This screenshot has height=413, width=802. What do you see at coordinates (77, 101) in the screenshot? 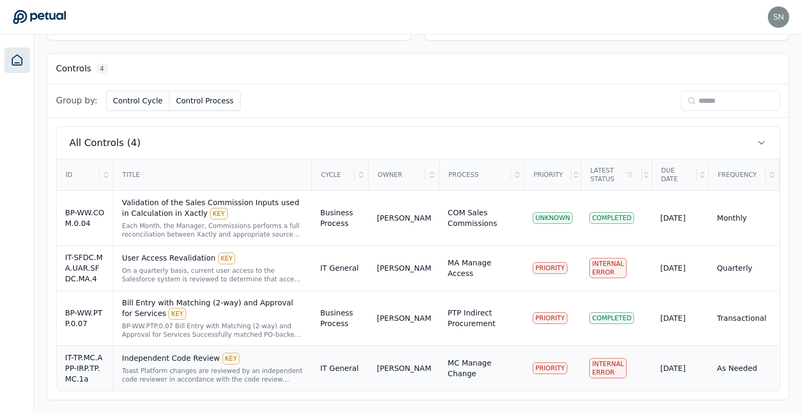
I see `span: Group by:` at bounding box center [77, 101].